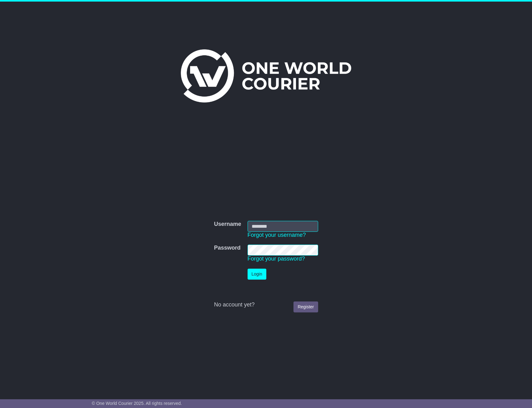  What do you see at coordinates (227, 248) in the screenshot?
I see `label: Password` at bounding box center [227, 248].